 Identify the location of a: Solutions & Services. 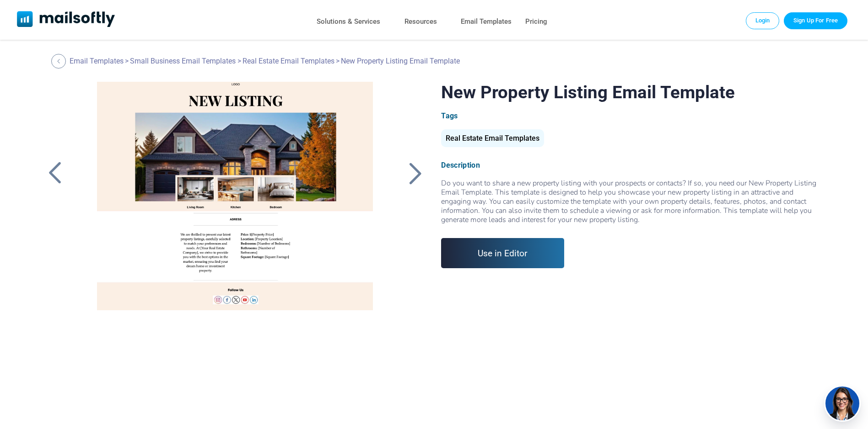
(348, 21).